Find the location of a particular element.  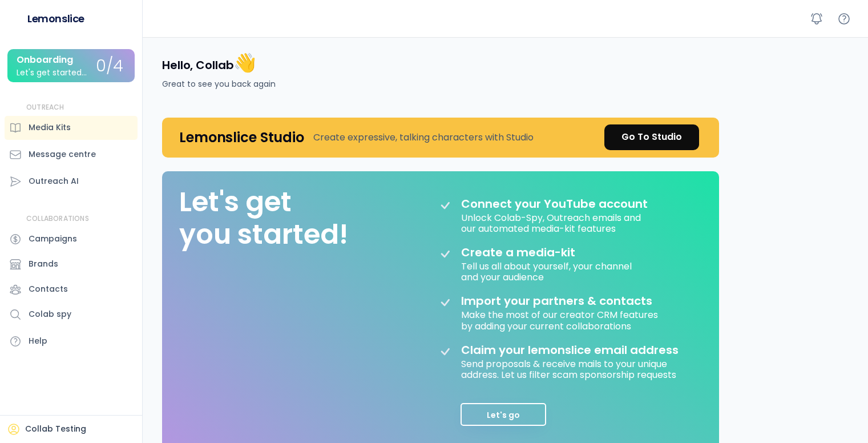

div: Outreach AI is located at coordinates (54, 181).